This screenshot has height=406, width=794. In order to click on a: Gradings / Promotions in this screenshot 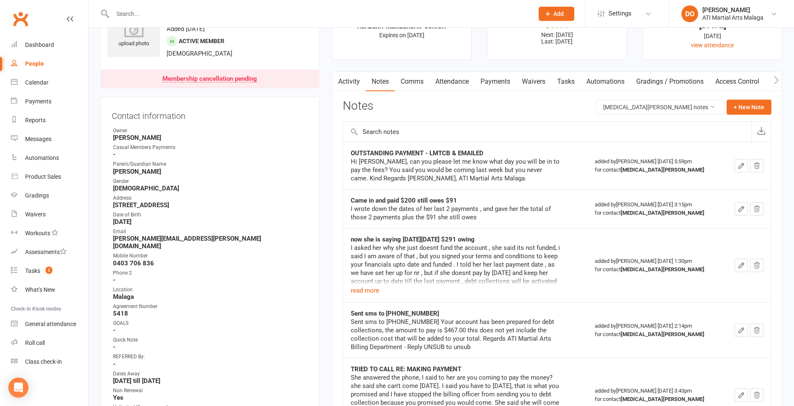, I will do `click(670, 82)`.